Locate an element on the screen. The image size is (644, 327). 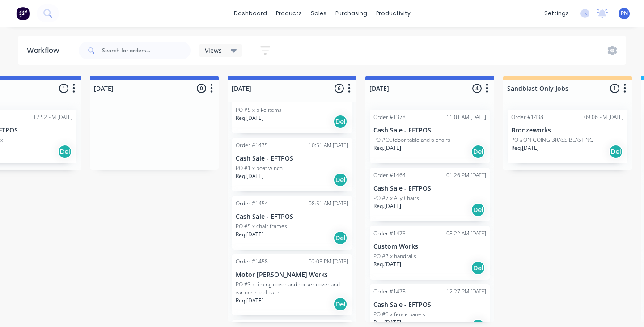
span: Views is located at coordinates (213, 50).